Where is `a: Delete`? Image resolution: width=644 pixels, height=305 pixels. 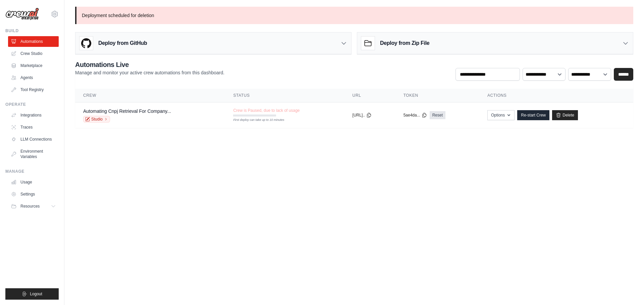 a: Delete is located at coordinates (565, 115).